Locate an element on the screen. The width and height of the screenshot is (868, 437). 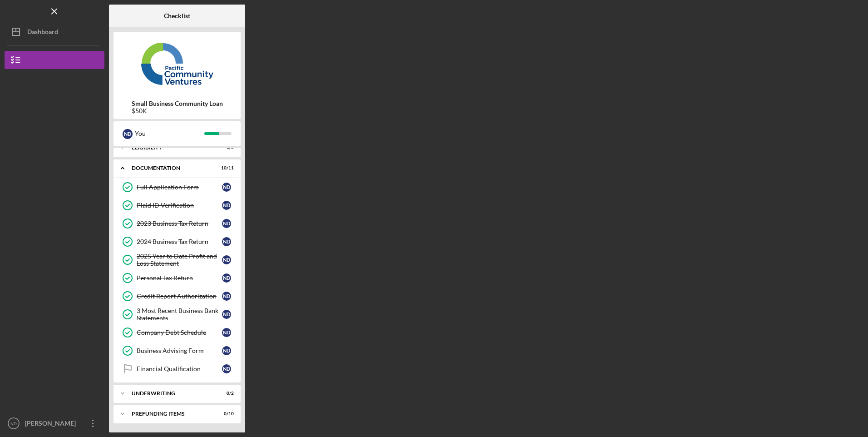
div: $50K is located at coordinates (177, 111).